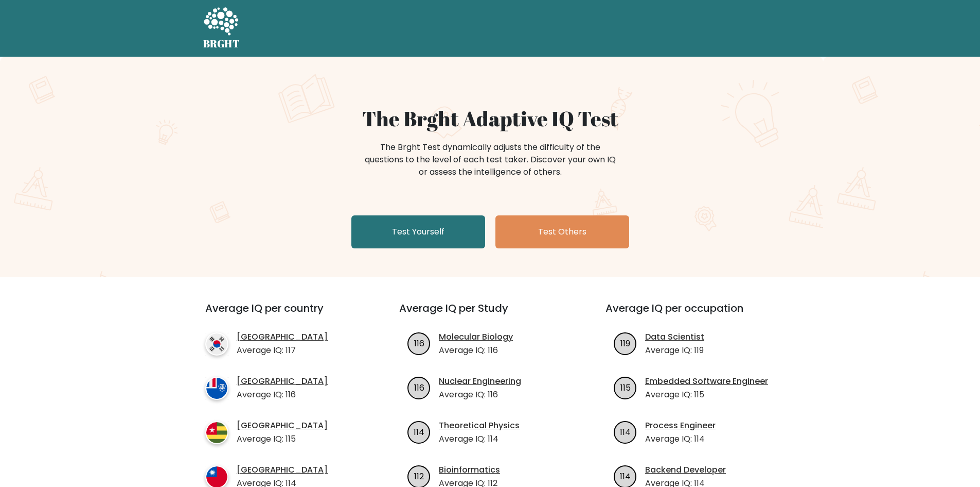 Image resolution: width=980 pixels, height=487 pixels. I want to click on a: Nuclear Engineering, so click(480, 381).